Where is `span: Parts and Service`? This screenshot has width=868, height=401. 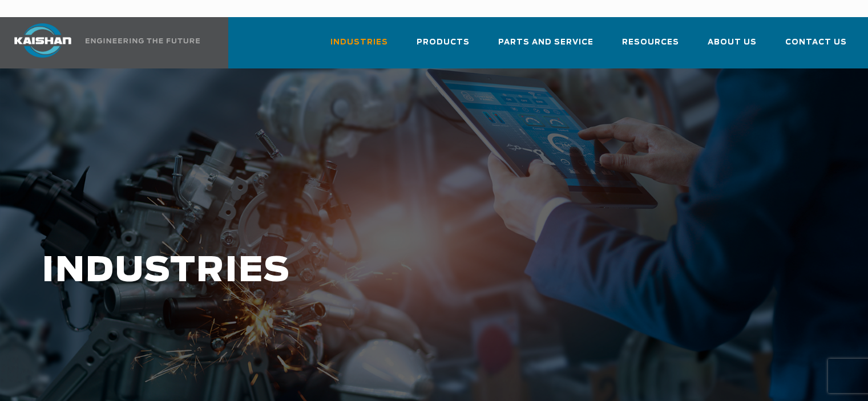
span: Parts and Service is located at coordinates (546, 42).